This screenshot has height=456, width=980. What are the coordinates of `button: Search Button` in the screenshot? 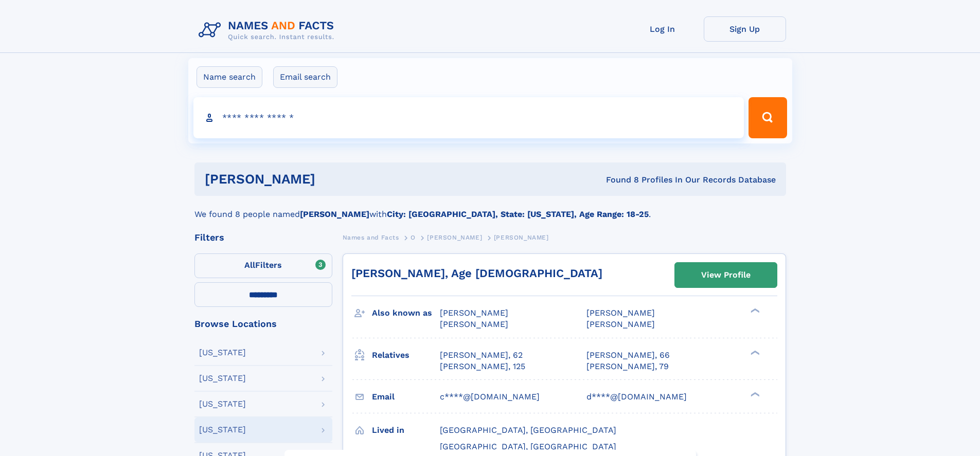 It's located at (768, 118).